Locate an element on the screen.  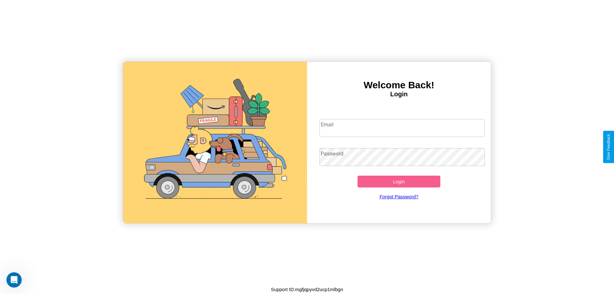
h3: Welcome Back! is located at coordinates (399, 85).